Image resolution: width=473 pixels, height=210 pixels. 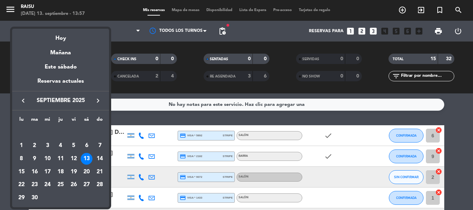 What do you see at coordinates (35, 121) in the screenshot?
I see `th: martes` at bounding box center [35, 121].